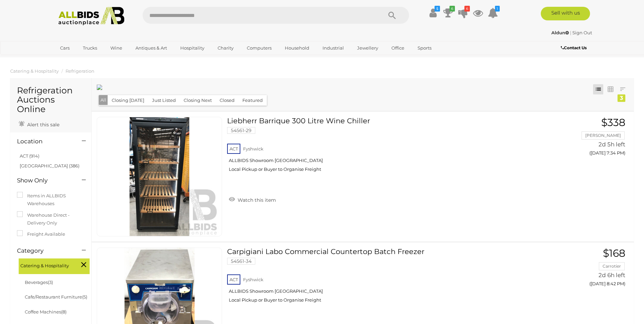 The image size is (644, 324). I want to click on label: Warehouse Direct - Delivery Only, so click(50, 219).